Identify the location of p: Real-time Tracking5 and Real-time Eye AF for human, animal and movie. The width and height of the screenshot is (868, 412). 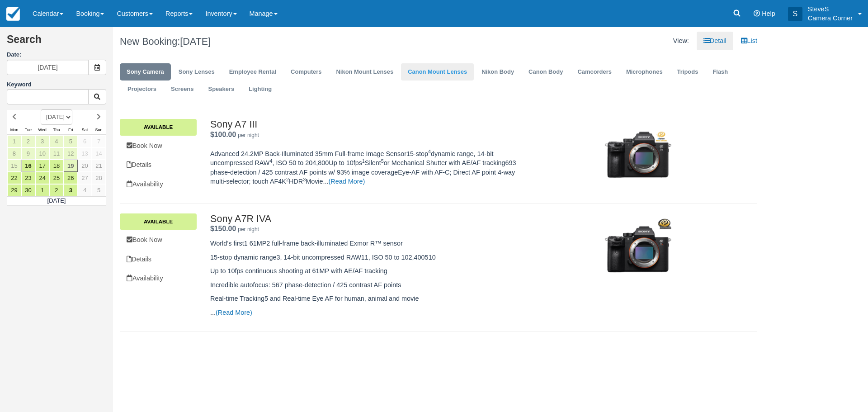
(368, 298).